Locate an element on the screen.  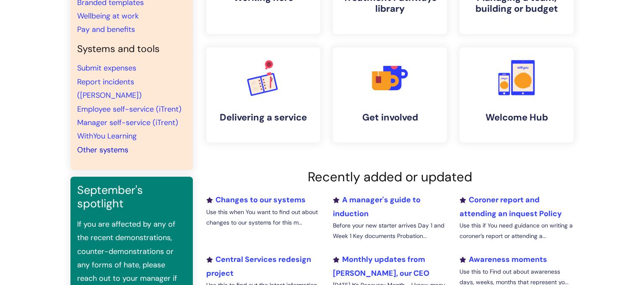
a: Pay and benefits is located at coordinates (106, 30).